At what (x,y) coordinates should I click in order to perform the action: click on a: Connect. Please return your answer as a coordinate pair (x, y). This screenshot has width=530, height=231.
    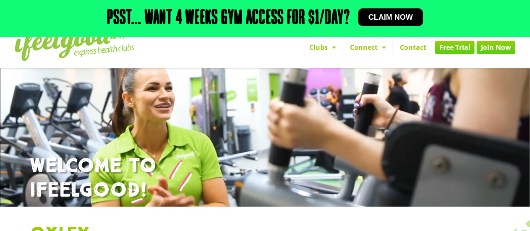
    Looking at the image, I should click on (368, 47).